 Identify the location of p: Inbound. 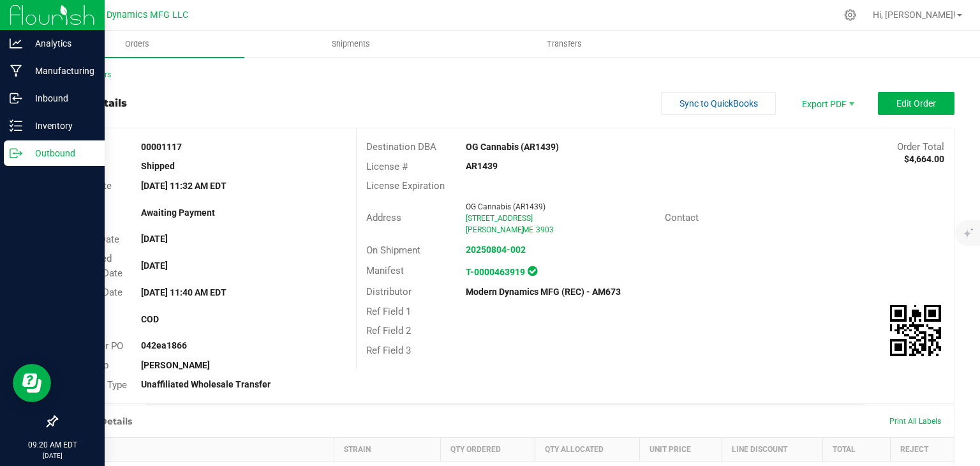
(60, 98).